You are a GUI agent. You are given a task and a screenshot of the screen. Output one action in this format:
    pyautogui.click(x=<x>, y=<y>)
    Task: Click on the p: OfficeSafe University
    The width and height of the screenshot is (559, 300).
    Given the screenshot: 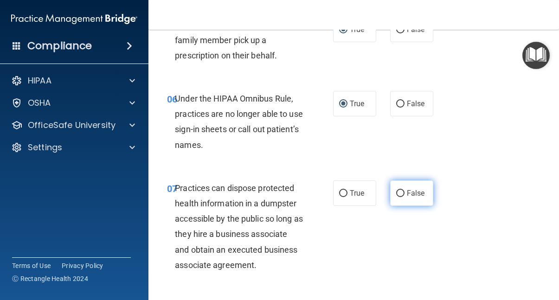 What is the action you would take?
    pyautogui.click(x=71, y=125)
    